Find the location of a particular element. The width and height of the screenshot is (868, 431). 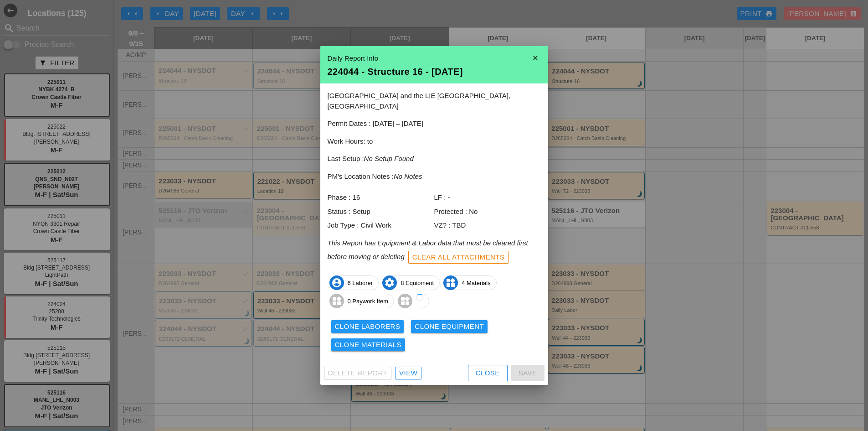

button: Clone Materials is located at coordinates (368, 345).